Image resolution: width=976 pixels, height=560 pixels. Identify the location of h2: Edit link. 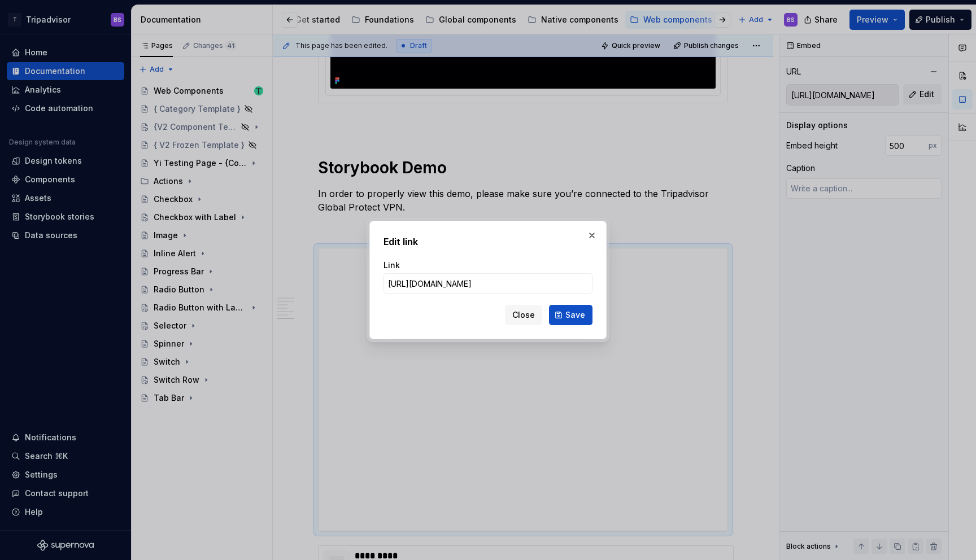
(488, 242).